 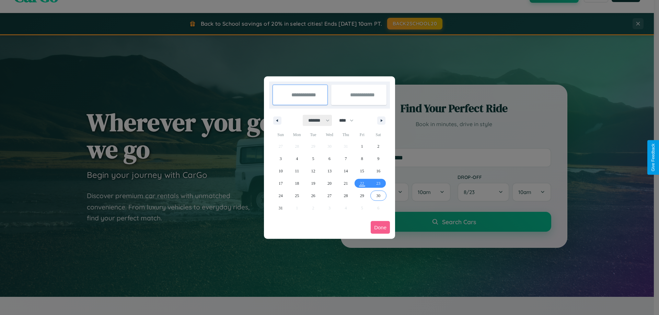 What do you see at coordinates (329, 171) in the screenshot?
I see `span: 13` at bounding box center [329, 171].